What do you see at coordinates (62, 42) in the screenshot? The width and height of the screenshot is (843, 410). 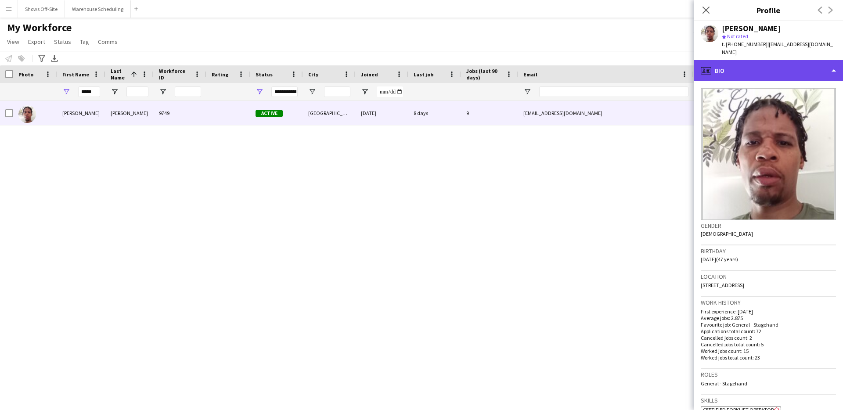 I see `a: Status` at bounding box center [62, 42].